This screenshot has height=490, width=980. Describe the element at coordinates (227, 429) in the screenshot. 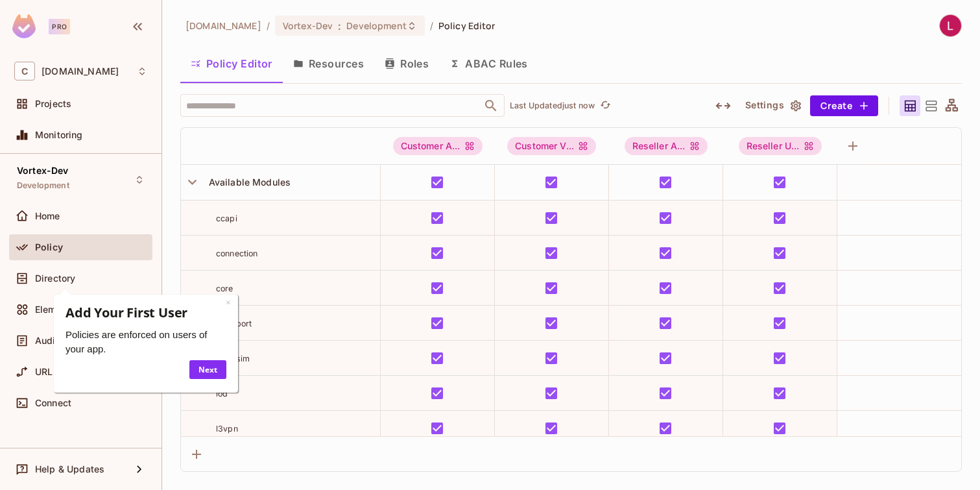

I see `span: l3vpn` at that location.